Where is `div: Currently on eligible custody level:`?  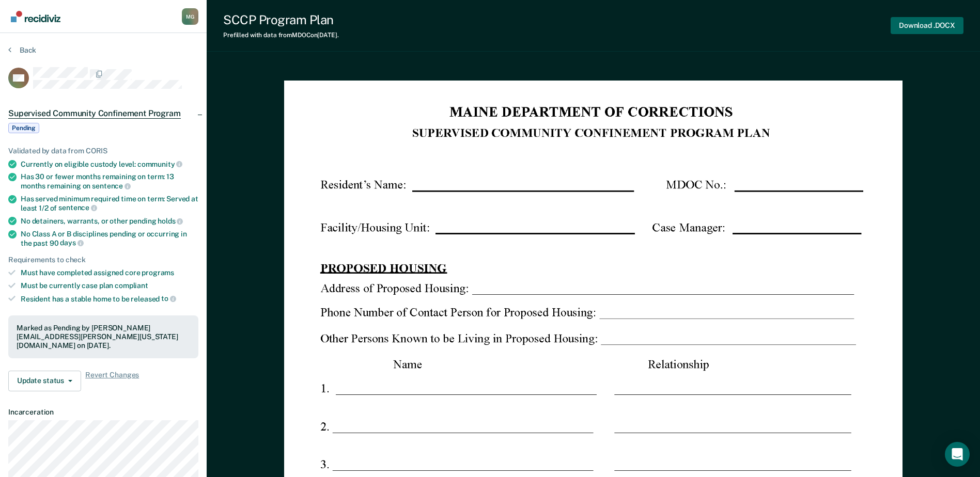 div: Currently on eligible custody level: is located at coordinates (109, 164).